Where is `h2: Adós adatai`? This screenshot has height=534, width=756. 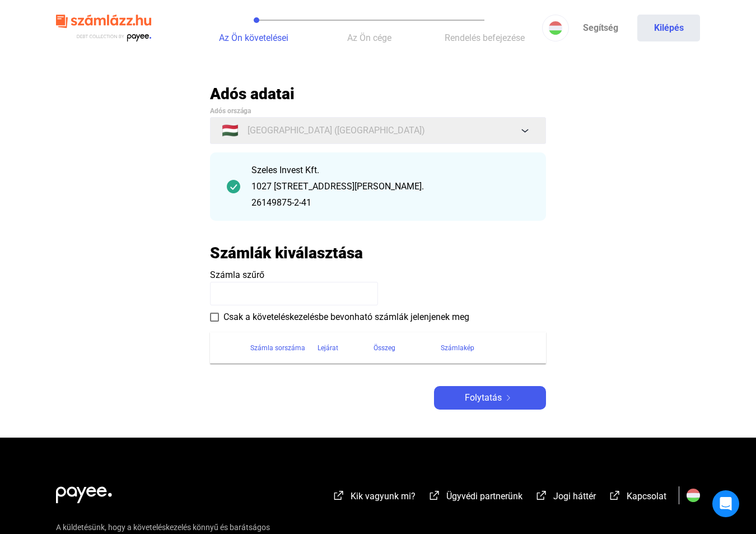 h2: Adós adatai is located at coordinates (378, 94).